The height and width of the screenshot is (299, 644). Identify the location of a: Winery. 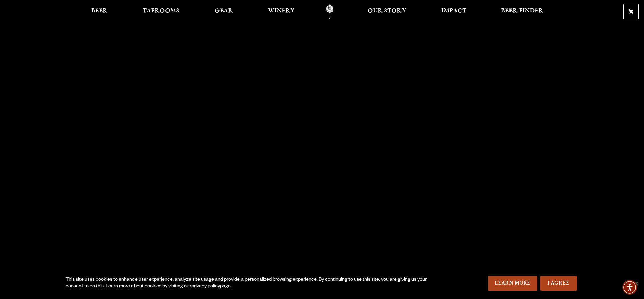
(282, 12).